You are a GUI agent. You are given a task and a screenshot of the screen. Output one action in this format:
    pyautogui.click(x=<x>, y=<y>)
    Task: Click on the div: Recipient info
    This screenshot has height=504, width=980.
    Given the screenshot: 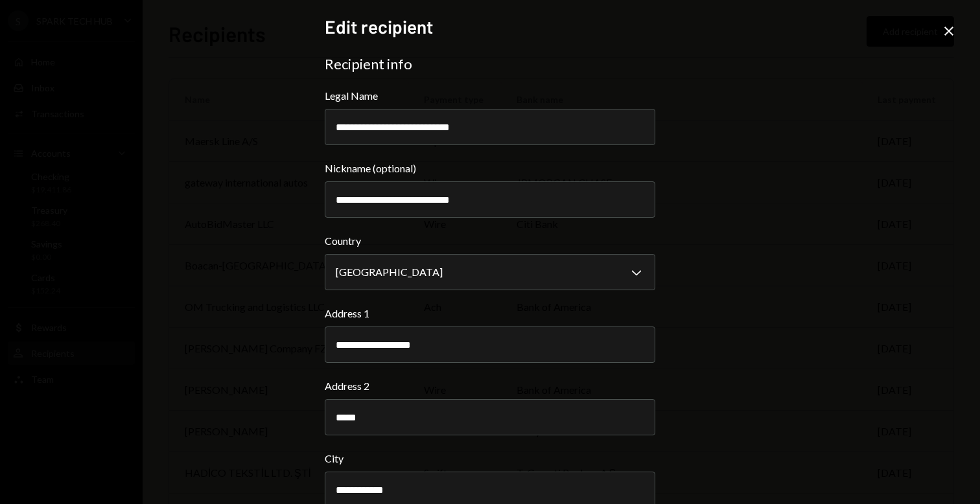 What is the action you would take?
    pyautogui.click(x=490, y=64)
    